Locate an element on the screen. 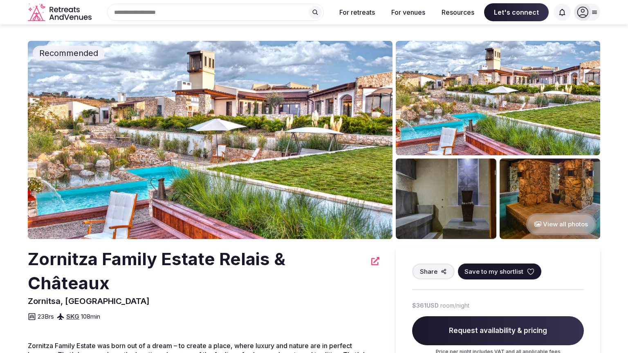  span: Save to my shortlist is located at coordinates (494, 272).